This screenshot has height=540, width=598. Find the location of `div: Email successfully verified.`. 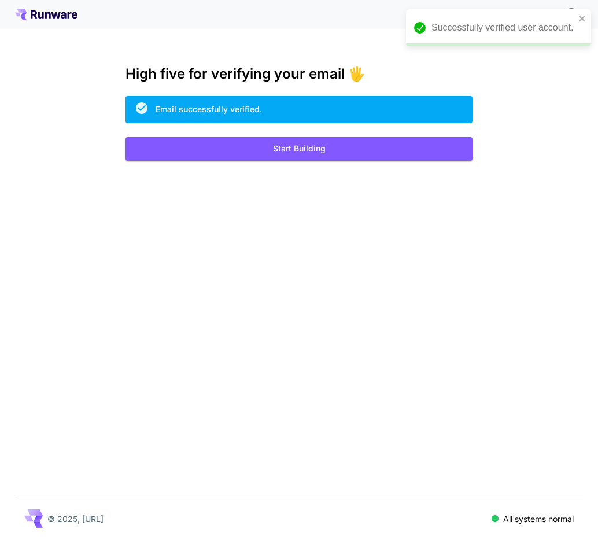

div: Email successfully verified. is located at coordinates (209, 109).